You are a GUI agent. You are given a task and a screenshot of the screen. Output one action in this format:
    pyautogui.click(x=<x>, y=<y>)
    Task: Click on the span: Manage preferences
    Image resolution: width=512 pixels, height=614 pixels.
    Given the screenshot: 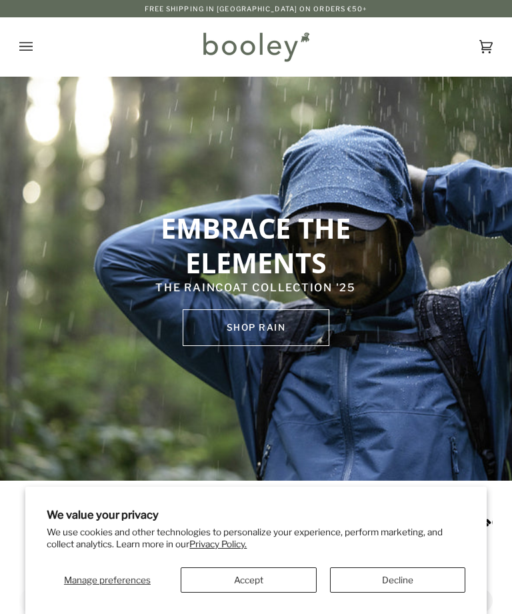 What is the action you would take?
    pyautogui.click(x=107, y=580)
    